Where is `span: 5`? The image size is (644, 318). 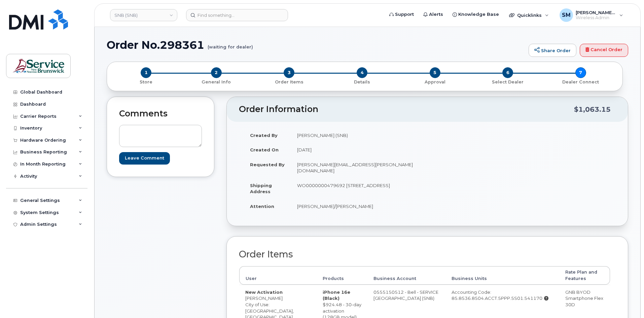
span: 5 is located at coordinates (435, 73).